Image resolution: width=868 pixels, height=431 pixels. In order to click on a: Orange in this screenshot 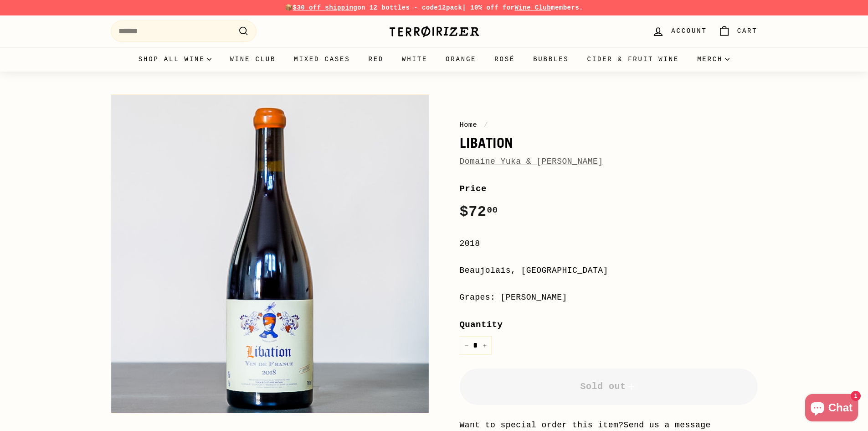, I will do `click(461, 60)`.